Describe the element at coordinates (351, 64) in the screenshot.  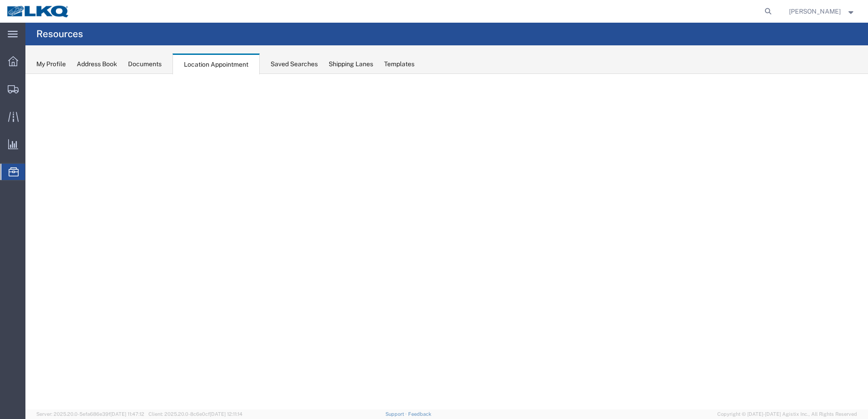
I see `div: Shipping Lanes` at that location.